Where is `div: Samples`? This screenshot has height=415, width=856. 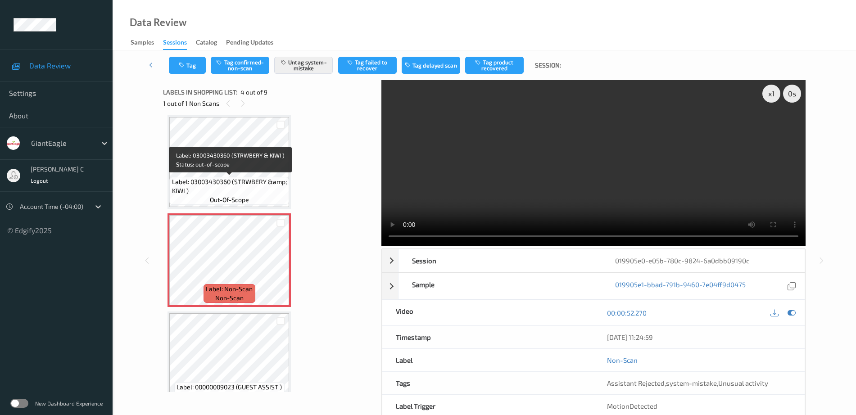 div: Samples is located at coordinates (142, 43).